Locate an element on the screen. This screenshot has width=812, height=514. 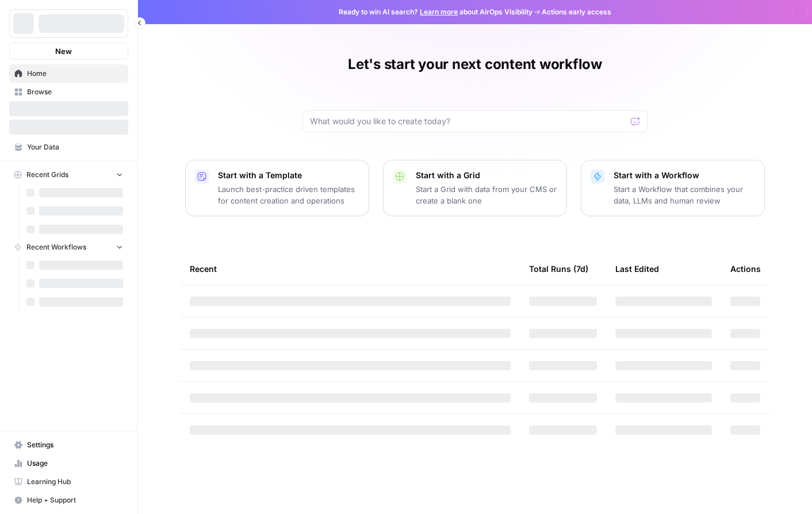
a: Settings is located at coordinates (69, 445).